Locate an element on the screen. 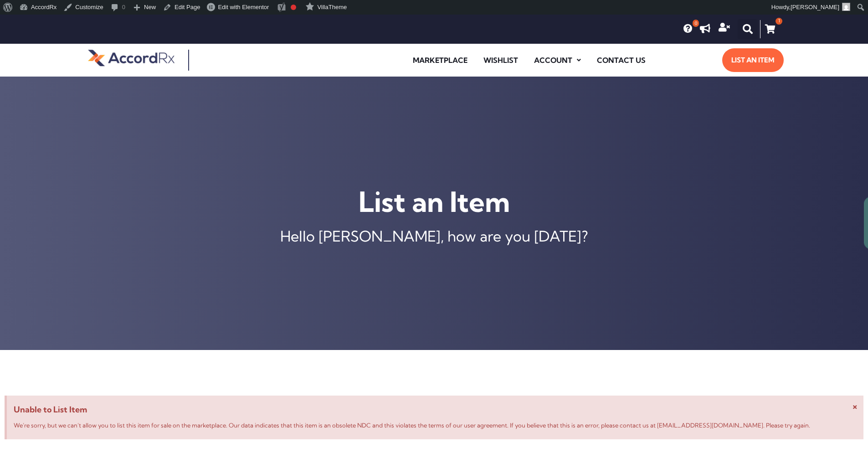 This screenshot has width=868, height=458. div: Focus keyphrase not set is located at coordinates (294, 7).